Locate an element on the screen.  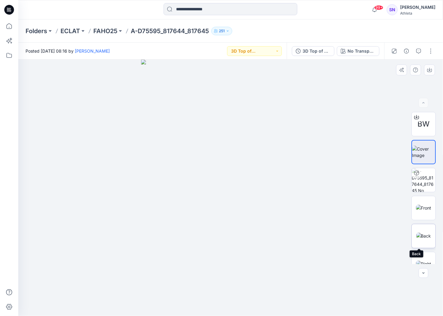
div: SN is located at coordinates (393, 10).